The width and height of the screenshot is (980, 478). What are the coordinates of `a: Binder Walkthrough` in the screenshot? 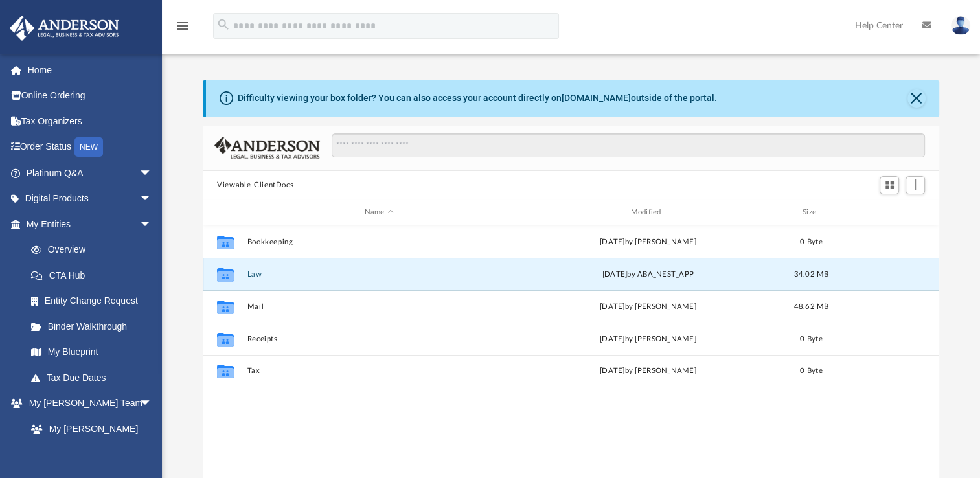 It's located at (94, 326).